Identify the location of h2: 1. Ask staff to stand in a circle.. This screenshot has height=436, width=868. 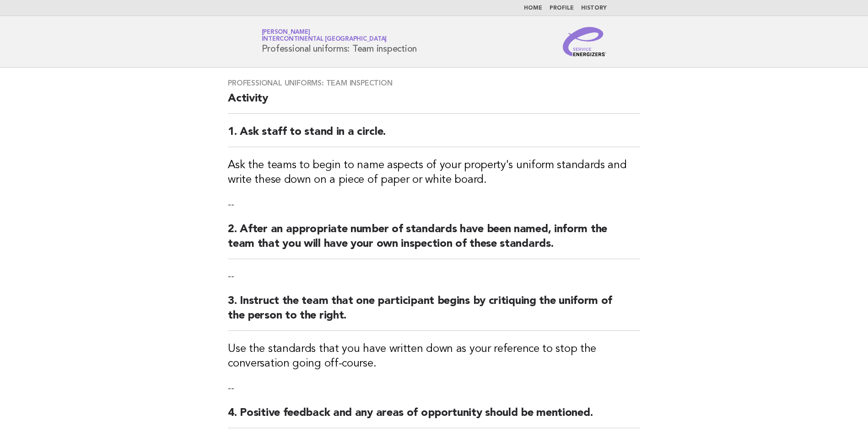
(434, 136).